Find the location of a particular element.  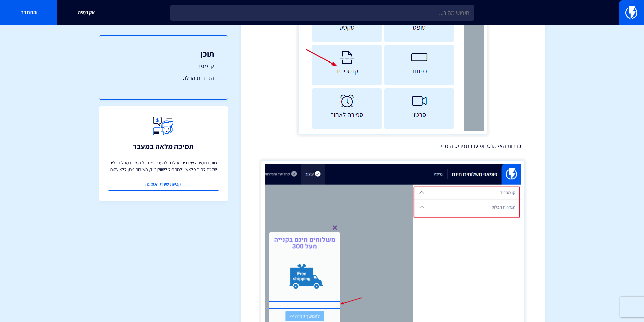

p: הגדרות האלמנט יופיעו בתפריט הימני. is located at coordinates (393, 146).